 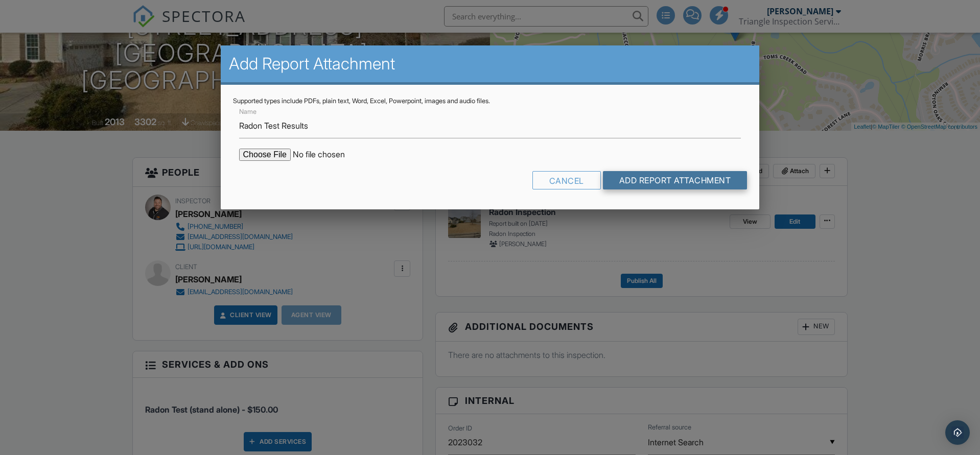 What do you see at coordinates (675, 180) in the screenshot?
I see `input: Add Report Attachment` at bounding box center [675, 180].